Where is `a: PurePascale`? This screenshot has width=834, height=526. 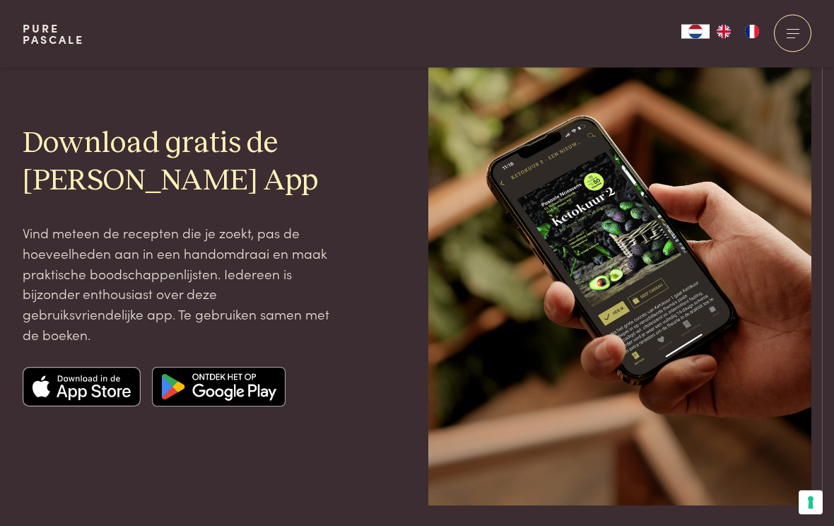
a: PurePascale is located at coordinates (53, 34).